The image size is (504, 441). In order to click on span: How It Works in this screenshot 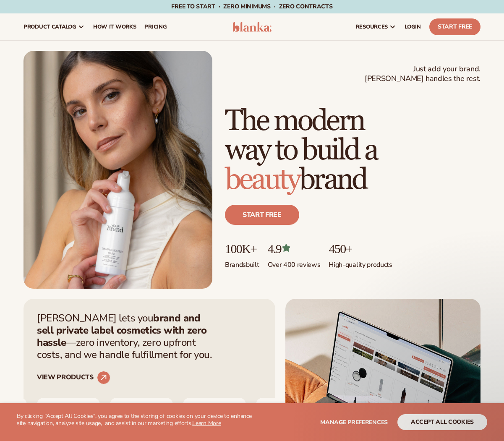, I will do `click(115, 26)`.